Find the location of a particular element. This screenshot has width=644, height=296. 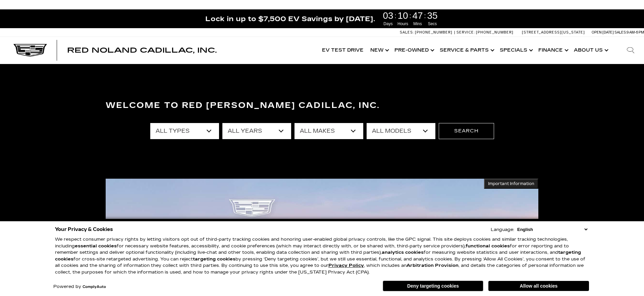

strong: functional cookies is located at coordinates (488, 246).